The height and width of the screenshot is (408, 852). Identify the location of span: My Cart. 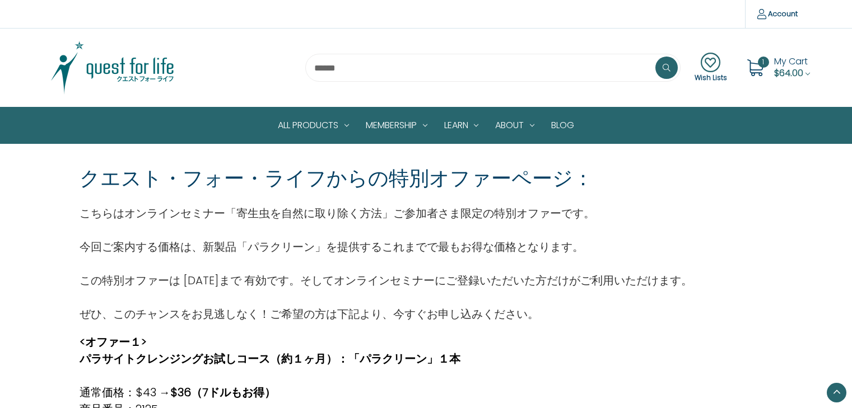
(791, 61).